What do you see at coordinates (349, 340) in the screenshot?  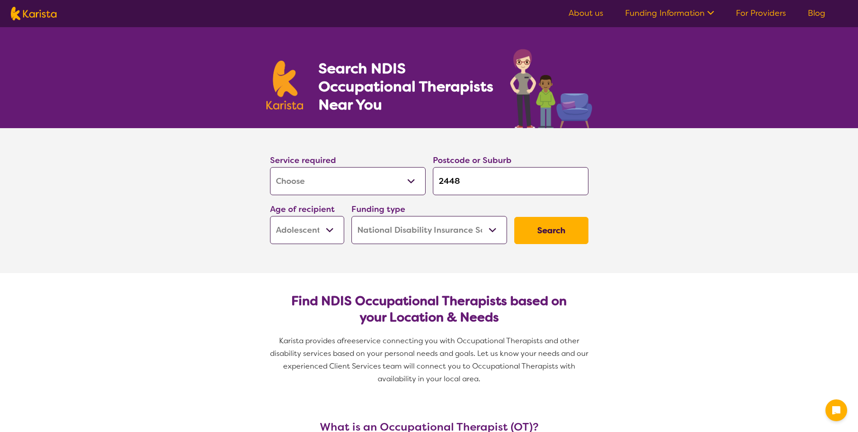 I see `span: free` at bounding box center [349, 340].